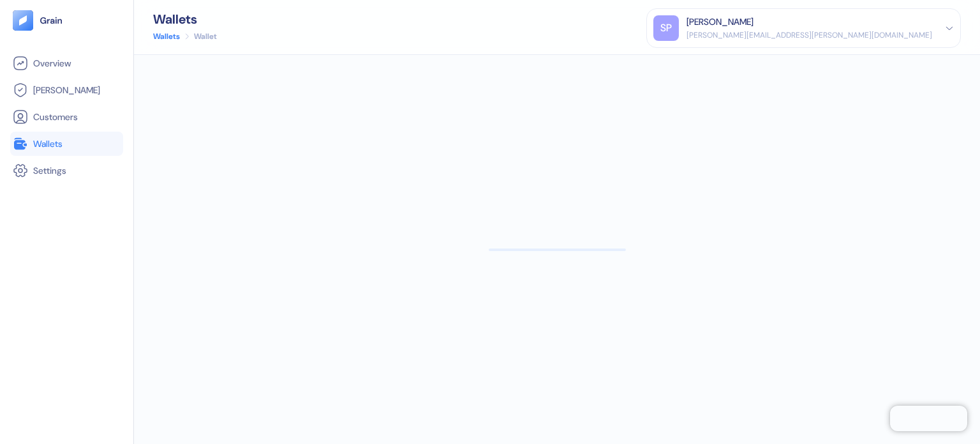 The width and height of the screenshot is (980, 444). Describe the element at coordinates (185, 19) in the screenshot. I see `div: Wallets` at that location.